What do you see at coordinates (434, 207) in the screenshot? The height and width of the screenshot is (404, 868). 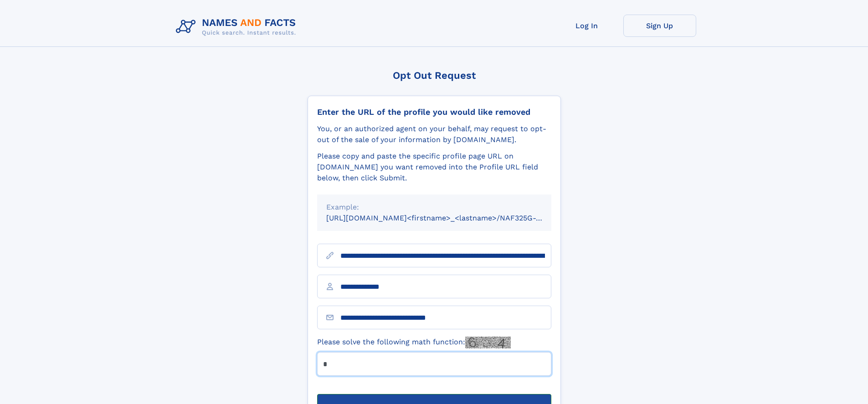 I see `div: Example:` at bounding box center [434, 207].